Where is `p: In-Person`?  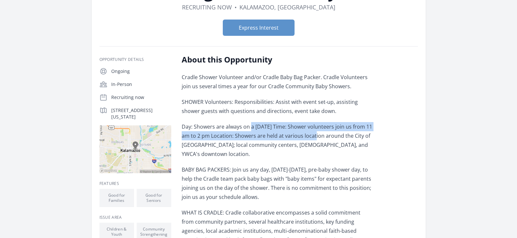
p: In-Person is located at coordinates (141, 84).